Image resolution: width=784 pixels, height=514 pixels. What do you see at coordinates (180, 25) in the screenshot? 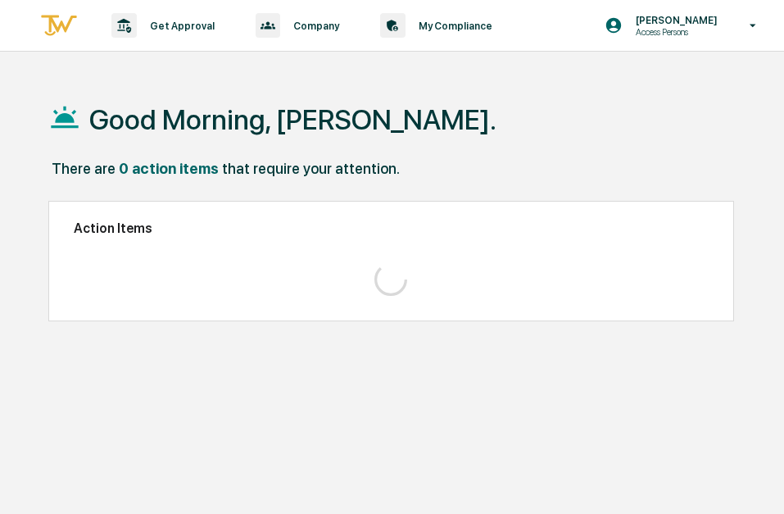
I see `p: Get Approval` at bounding box center [180, 25].